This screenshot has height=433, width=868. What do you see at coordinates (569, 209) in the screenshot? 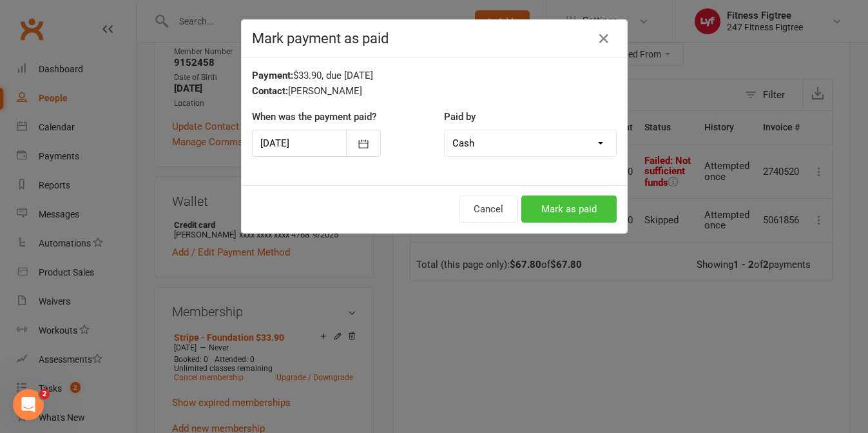
I see `button: Mark as paid` at bounding box center [569, 209].